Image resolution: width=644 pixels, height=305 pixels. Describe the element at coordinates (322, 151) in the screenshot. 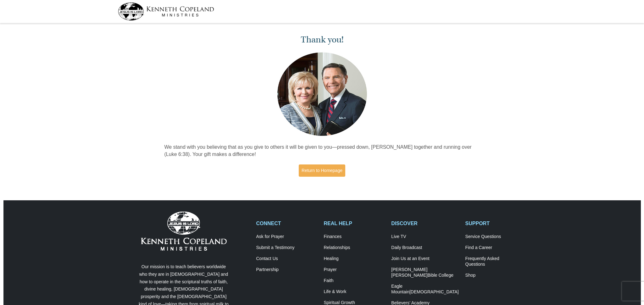

I see `p: We stand with you believing that as you give to others it will be given to you—pressed down, [PER...` at that location.